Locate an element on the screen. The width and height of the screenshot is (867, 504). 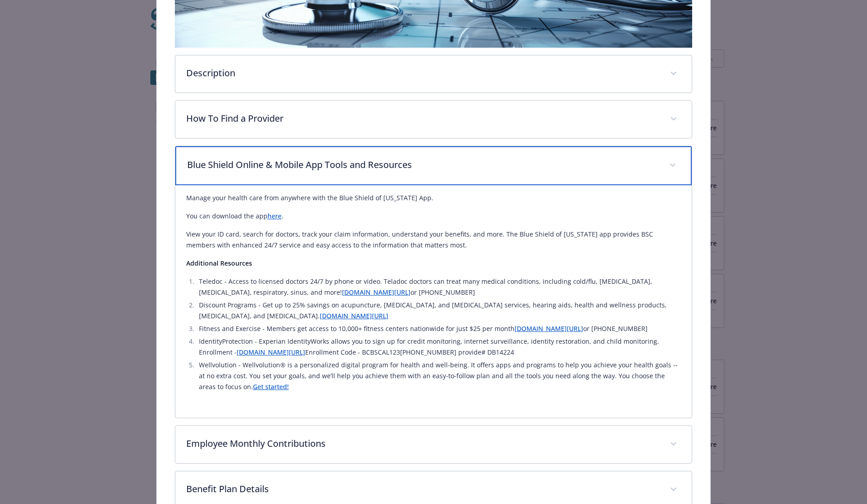
p: Benefit Plan Details is located at coordinates (423, 489).